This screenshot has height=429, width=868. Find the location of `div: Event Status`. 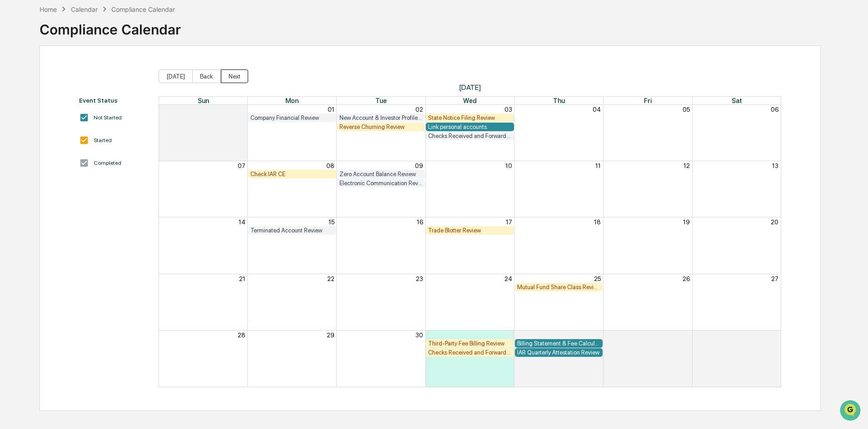

div: Event Status is located at coordinates (114, 101).